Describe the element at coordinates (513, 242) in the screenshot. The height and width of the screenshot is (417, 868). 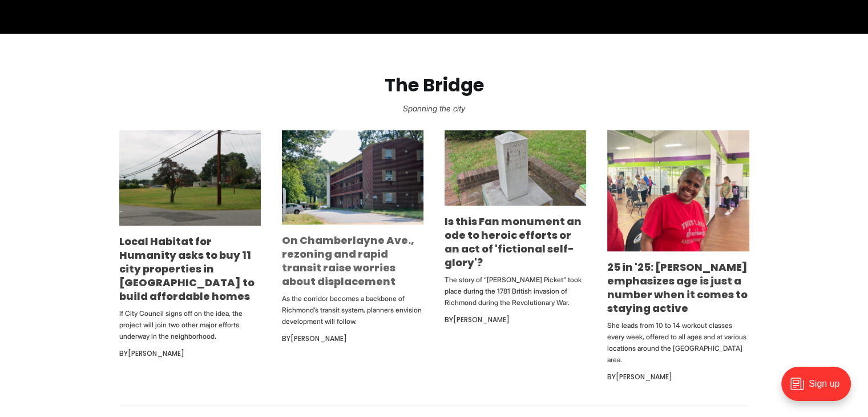
I see `a: Is this Fan monument an ode to heroic efforts or an act of 'fictional self-glory'?` at that location.